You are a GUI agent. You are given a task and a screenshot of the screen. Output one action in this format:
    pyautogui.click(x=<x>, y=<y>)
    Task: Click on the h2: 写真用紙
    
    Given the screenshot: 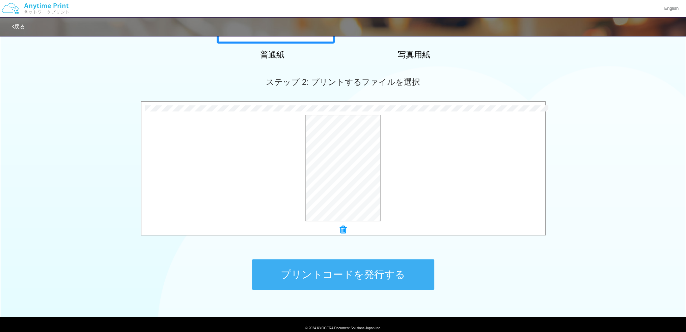 What is the action you would take?
    pyautogui.click(x=414, y=55)
    